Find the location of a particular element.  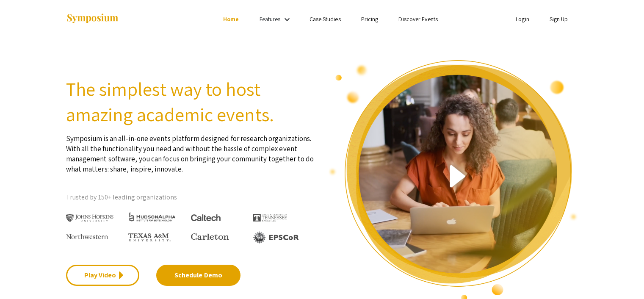

img: EPSCOR is located at coordinates (277, 237).